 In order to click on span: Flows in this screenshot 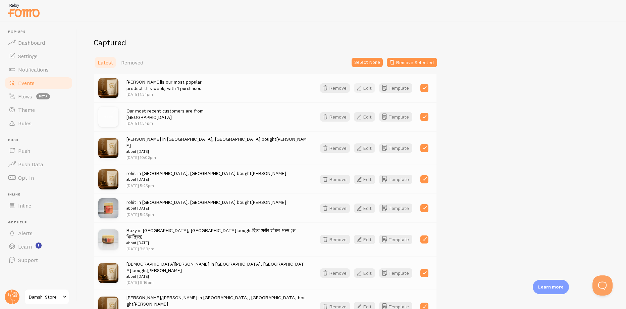, I will do `click(25, 96)`.